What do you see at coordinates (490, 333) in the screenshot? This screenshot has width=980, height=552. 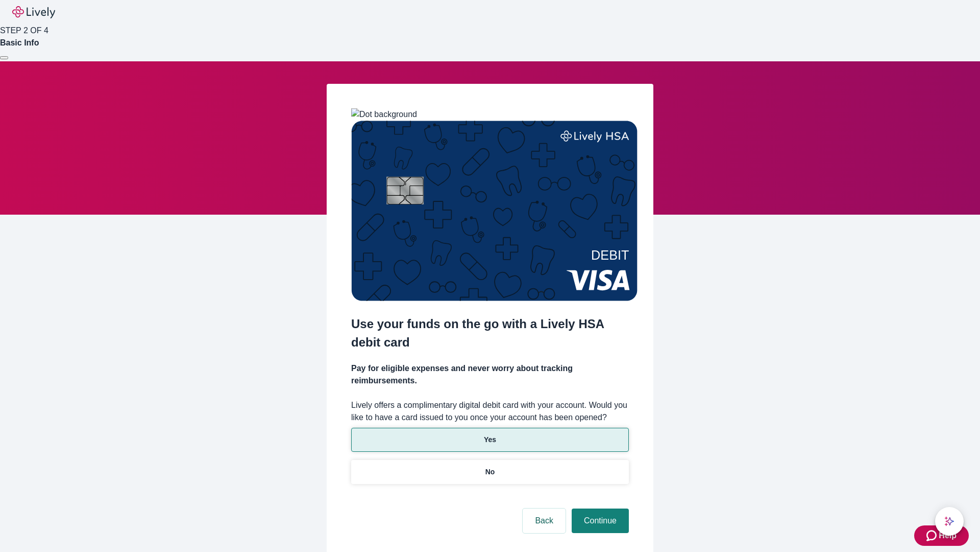 I see `h2: Use your funds on the go with a Lively HSA debit card` at bounding box center [490, 333].